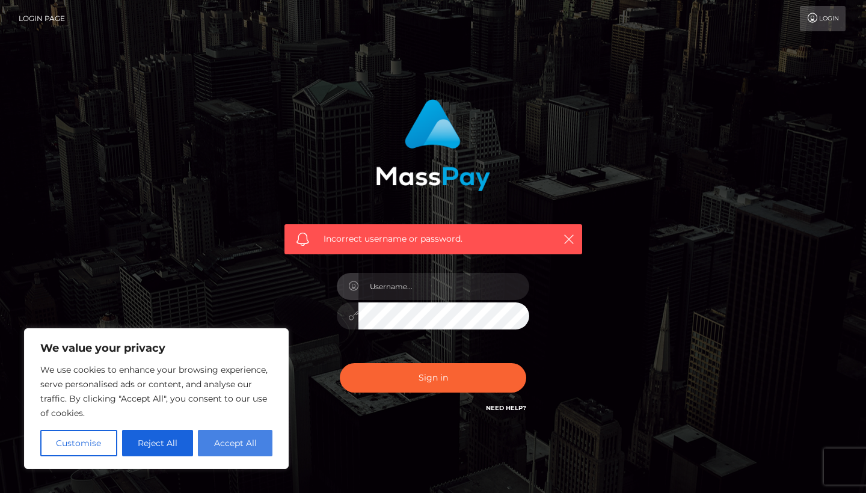  I want to click on button: Customise, so click(79, 443).